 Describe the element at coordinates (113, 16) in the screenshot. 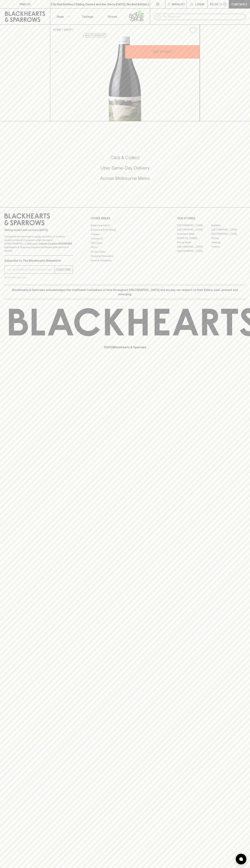

I see `a: Stores` at that location.